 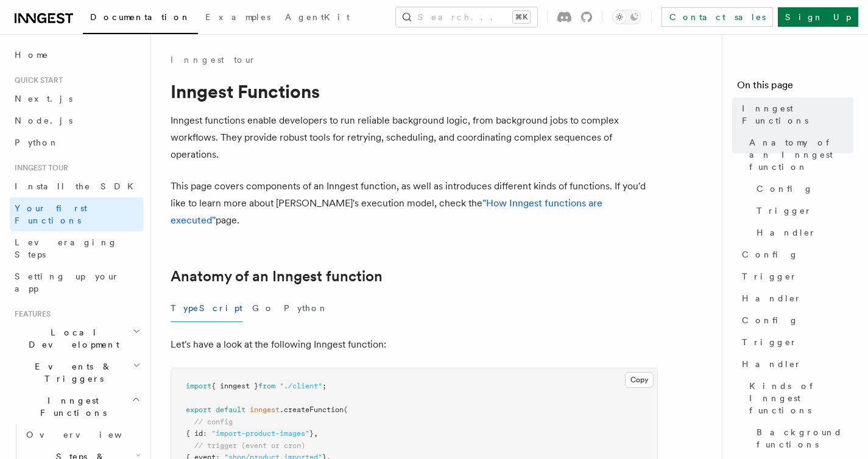 What do you see at coordinates (199, 386) in the screenshot?
I see `span: import` at bounding box center [199, 386].